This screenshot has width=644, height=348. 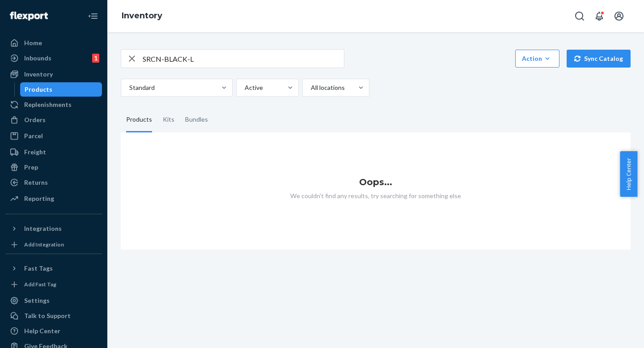 What do you see at coordinates (53, 331) in the screenshot?
I see `a: Help Center` at bounding box center [53, 331].